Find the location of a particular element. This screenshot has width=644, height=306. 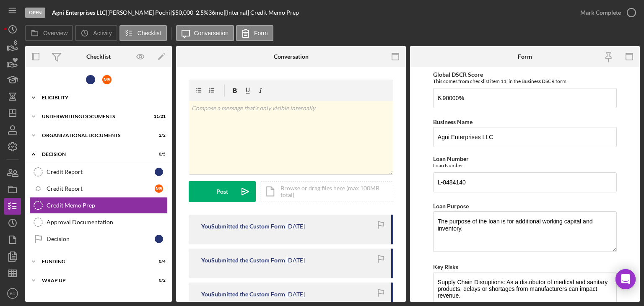

div: | [Internal] Credit Memo Prep is located at coordinates (261, 12).